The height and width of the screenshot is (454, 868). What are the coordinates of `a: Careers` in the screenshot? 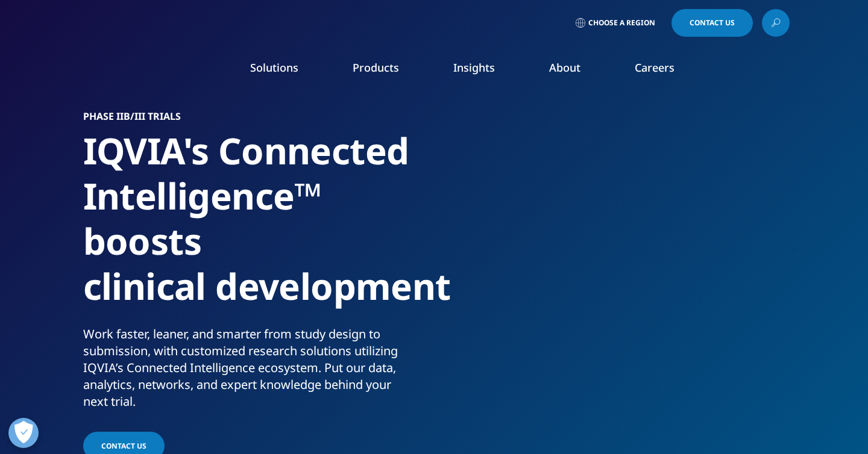 It's located at (655, 67).